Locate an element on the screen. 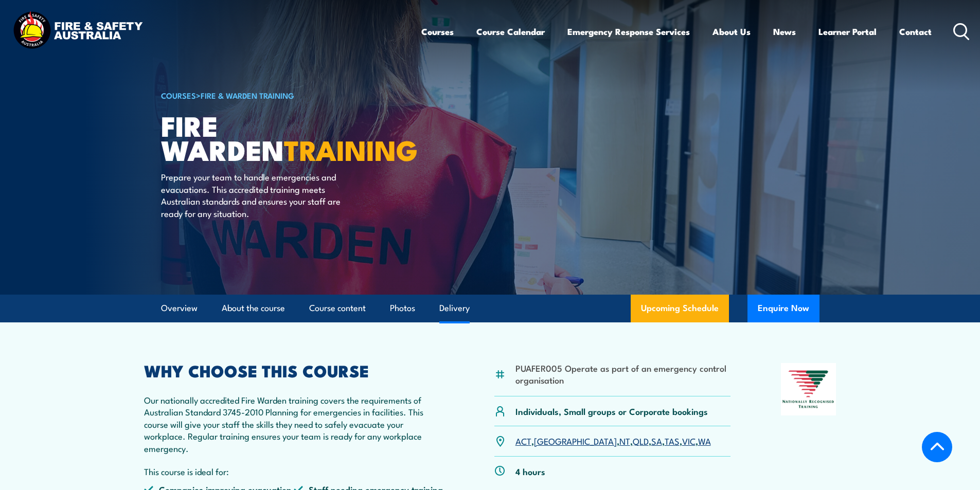  li: PUAFER005 Operate as part of an emergency control organisation is located at coordinates (623, 374).